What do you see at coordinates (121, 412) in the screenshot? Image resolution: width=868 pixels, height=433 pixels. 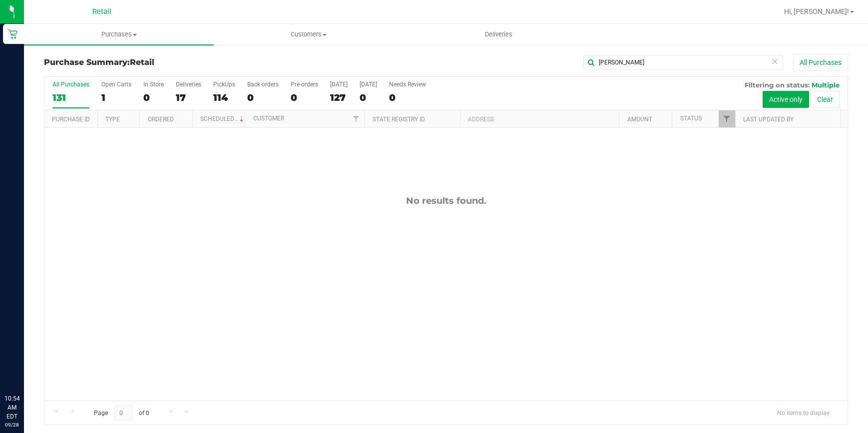 I see `span: Page of 0` at bounding box center [121, 412].